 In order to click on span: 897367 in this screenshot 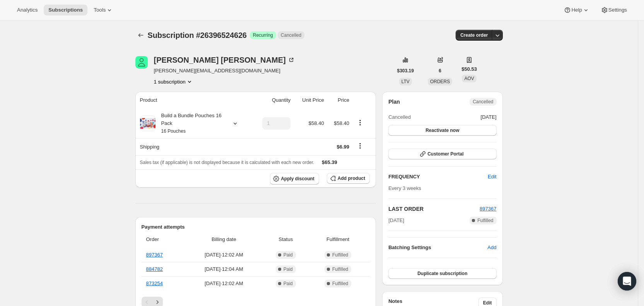, I will do `click(487, 208)`.